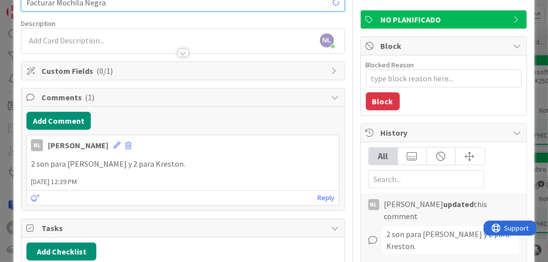 The width and height of the screenshot is (548, 262). I want to click on span: History, so click(445, 133).